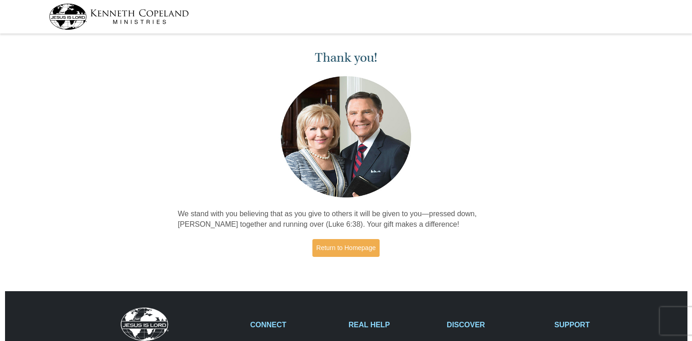 The height and width of the screenshot is (341, 692). I want to click on img: Kenneth and Gloria, so click(346, 137).